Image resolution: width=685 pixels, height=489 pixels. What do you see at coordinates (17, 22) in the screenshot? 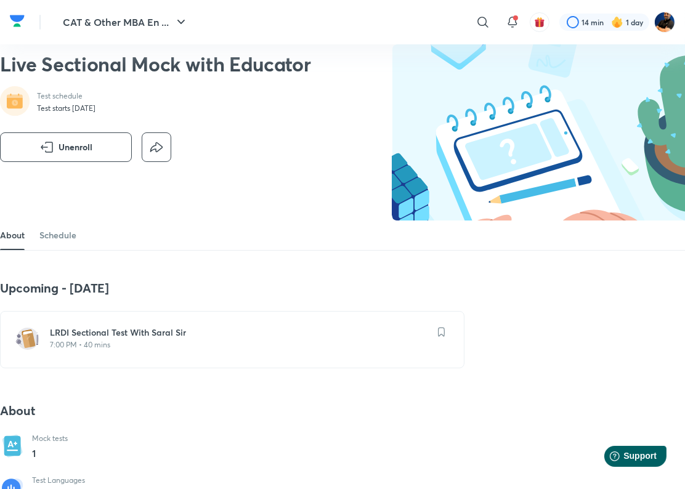
I see `a: Company Logo` at bounding box center [17, 22].